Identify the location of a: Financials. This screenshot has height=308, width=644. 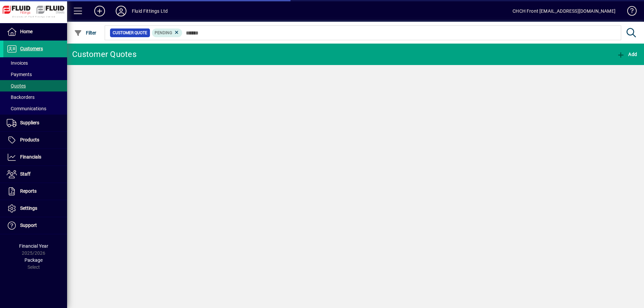
(35, 157).